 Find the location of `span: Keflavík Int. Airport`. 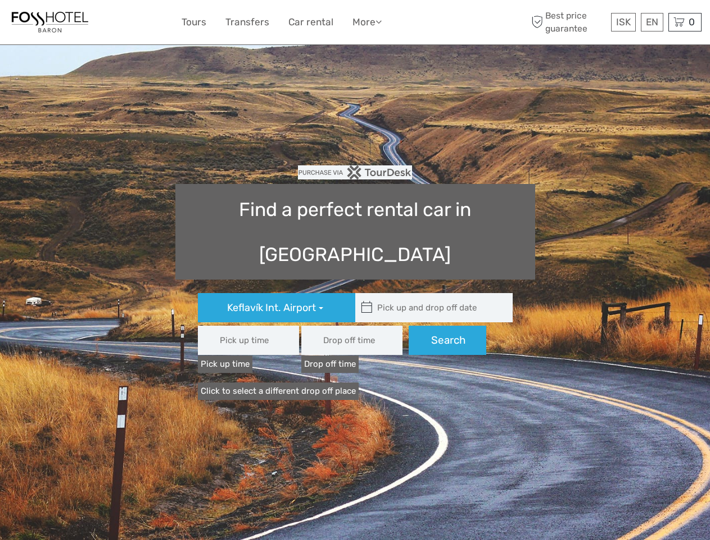

span: Keflavík Int. Airport is located at coordinates (271, 307).